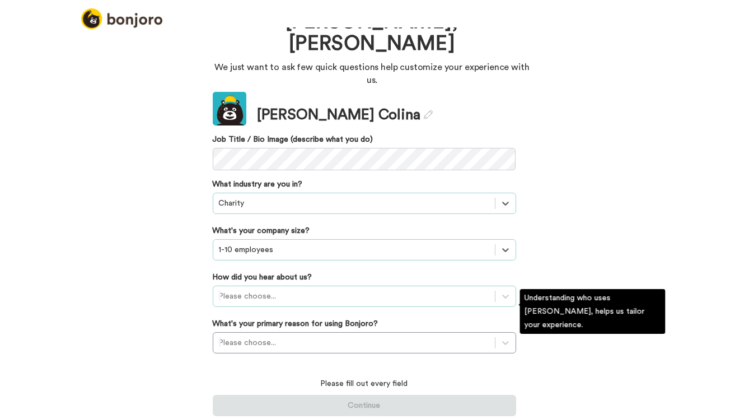 Image resolution: width=744 pixels, height=419 pixels. What do you see at coordinates (365, 384) in the screenshot?
I see `p: Please fill out every field` at bounding box center [365, 384].